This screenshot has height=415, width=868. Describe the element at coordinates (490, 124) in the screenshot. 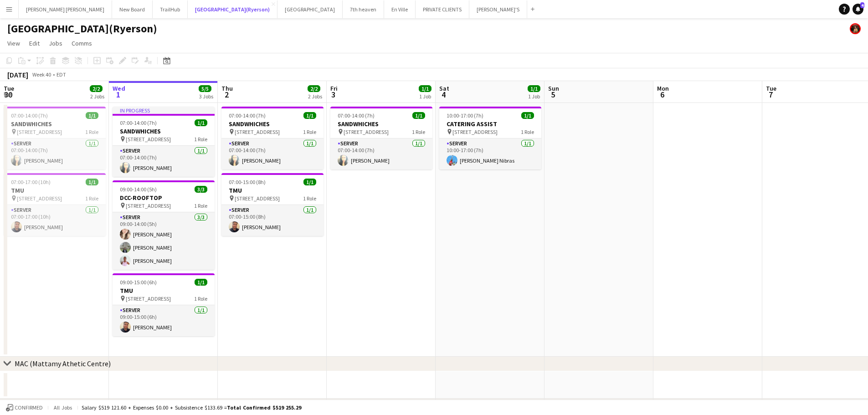

I see `h3: CATERING ASSIST` at that location.